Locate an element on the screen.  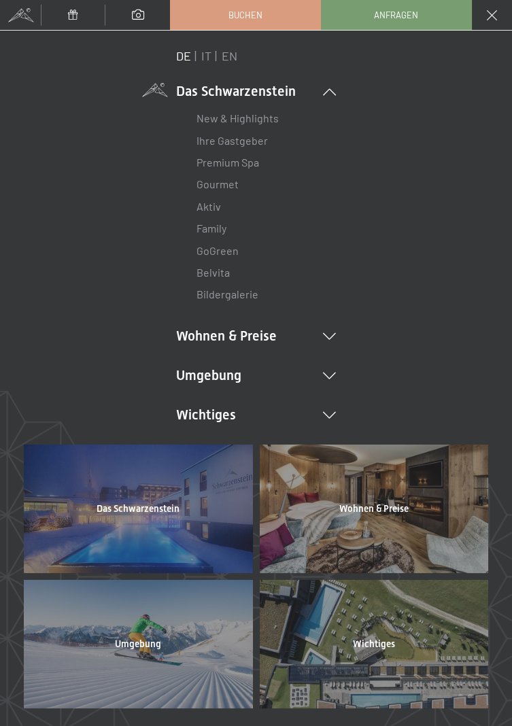
a: Family is located at coordinates (211, 228).